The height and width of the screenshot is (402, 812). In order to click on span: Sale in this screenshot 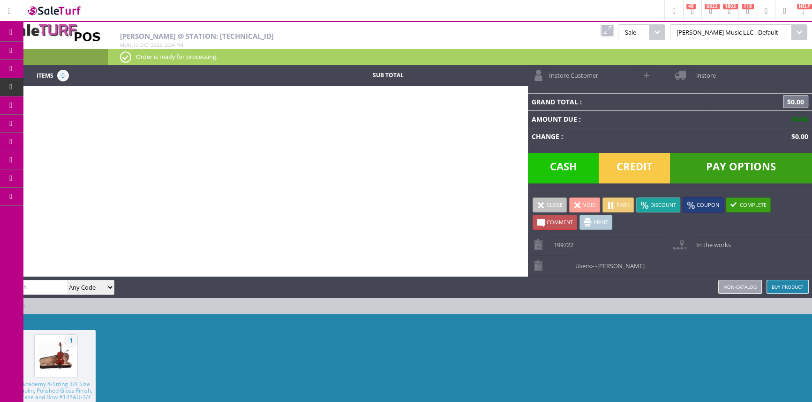, I will do `click(633, 32)`.